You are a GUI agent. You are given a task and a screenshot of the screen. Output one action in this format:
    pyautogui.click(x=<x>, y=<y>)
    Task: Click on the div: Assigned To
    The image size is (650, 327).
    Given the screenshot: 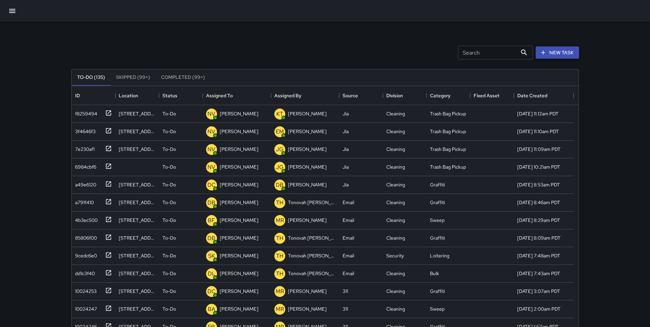 What is the action you would take?
    pyautogui.click(x=219, y=95)
    